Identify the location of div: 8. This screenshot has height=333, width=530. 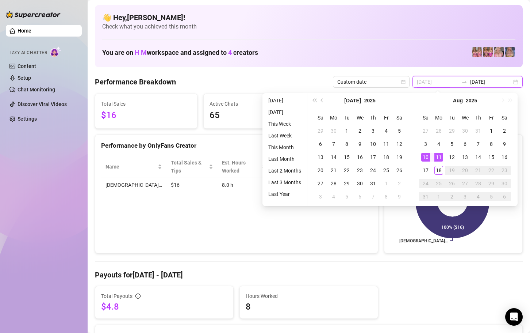
(492, 144).